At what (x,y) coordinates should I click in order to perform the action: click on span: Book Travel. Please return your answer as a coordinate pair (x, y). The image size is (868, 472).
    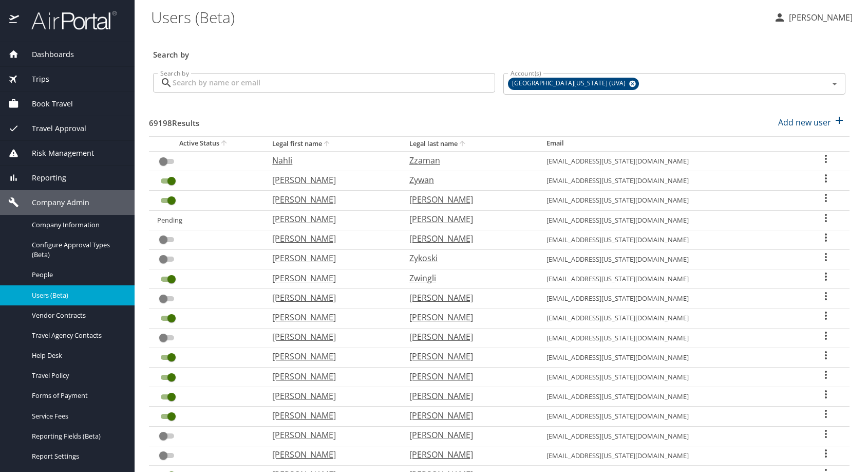
    Looking at the image, I should click on (46, 104).